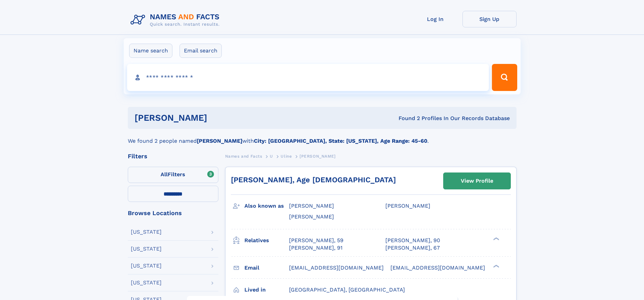 The height and width of the screenshot is (300, 644). What do you see at coordinates (406, 118) in the screenshot?
I see `div: Found 2 Profiles In Our Records Database` at bounding box center [406, 118].